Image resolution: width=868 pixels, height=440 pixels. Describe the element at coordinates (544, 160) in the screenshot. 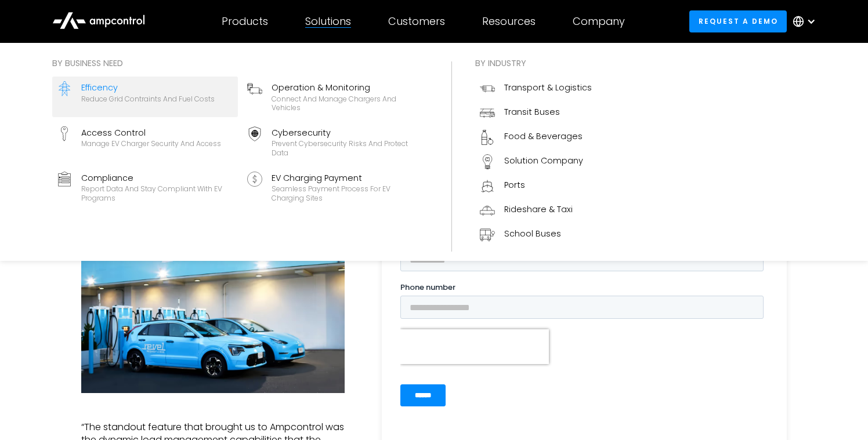

I see `div: Solution Company` at that location.